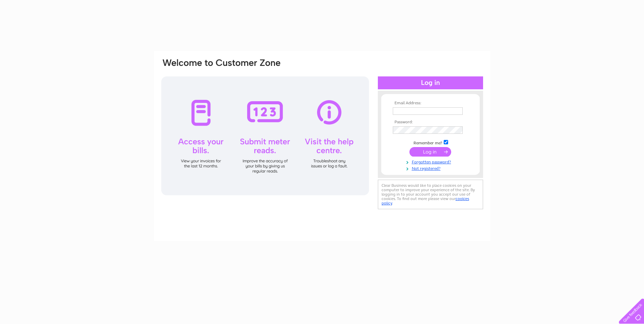 The height and width of the screenshot is (324, 644). What do you see at coordinates (430, 152) in the screenshot?
I see `input: Submit` at bounding box center [430, 152].